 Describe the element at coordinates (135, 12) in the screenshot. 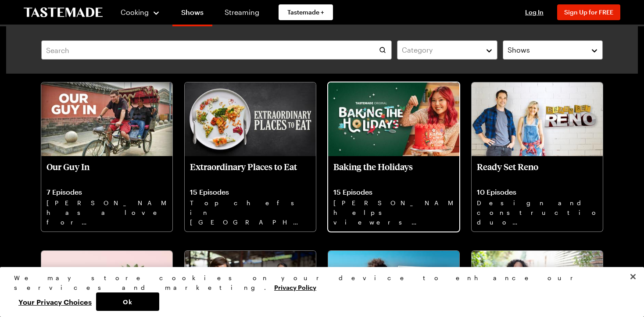

I see `span: Cooking` at that location.